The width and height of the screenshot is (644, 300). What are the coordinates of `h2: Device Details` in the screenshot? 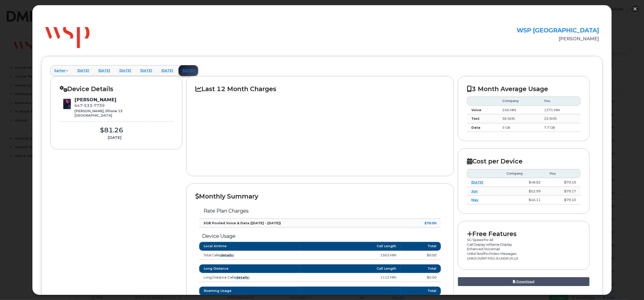 It's located at (116, 89).